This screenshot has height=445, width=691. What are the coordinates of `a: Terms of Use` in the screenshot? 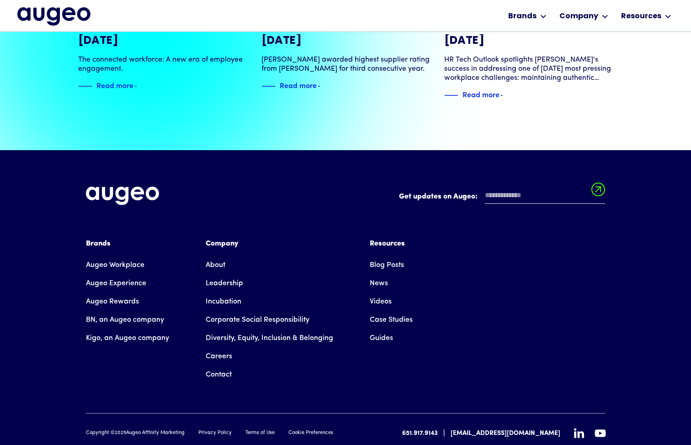 It's located at (260, 433).